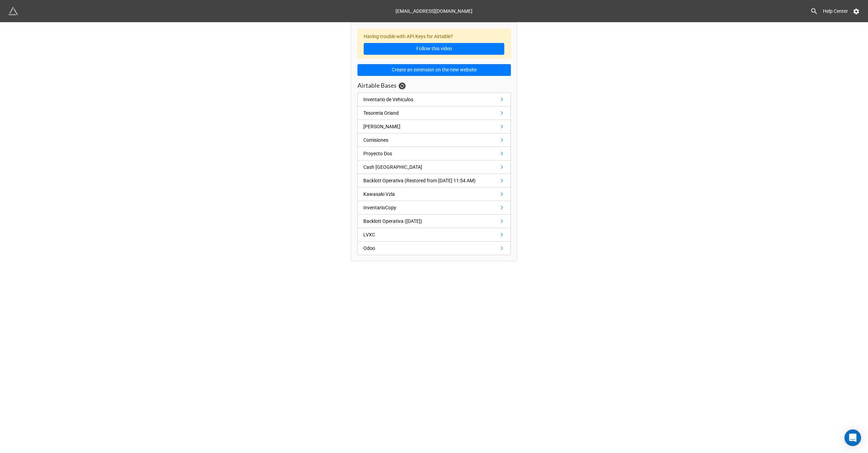 This screenshot has height=453, width=868. What do you see at coordinates (434, 44) in the screenshot?
I see `div: Having trouble with API Keys for Airtable?` at bounding box center [434, 44].